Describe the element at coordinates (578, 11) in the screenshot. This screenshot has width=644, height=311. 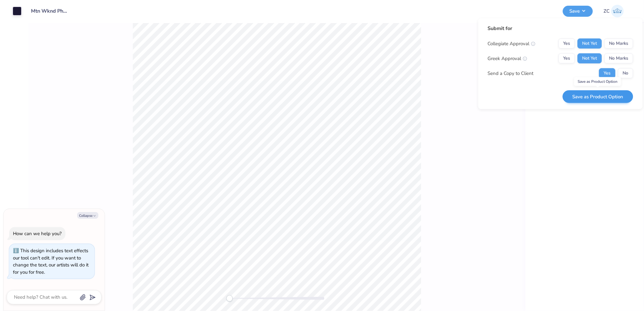
I see `button: Save` at that location.